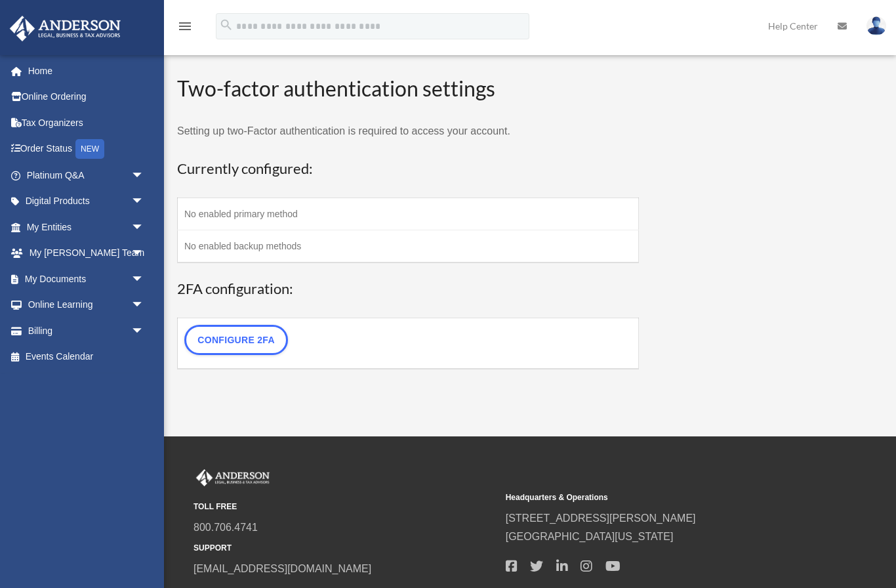 The height and width of the screenshot is (588, 896). What do you see at coordinates (86, 175) in the screenshot?
I see `a: Platinum Q&Aarrow_drop_down` at bounding box center [86, 175].